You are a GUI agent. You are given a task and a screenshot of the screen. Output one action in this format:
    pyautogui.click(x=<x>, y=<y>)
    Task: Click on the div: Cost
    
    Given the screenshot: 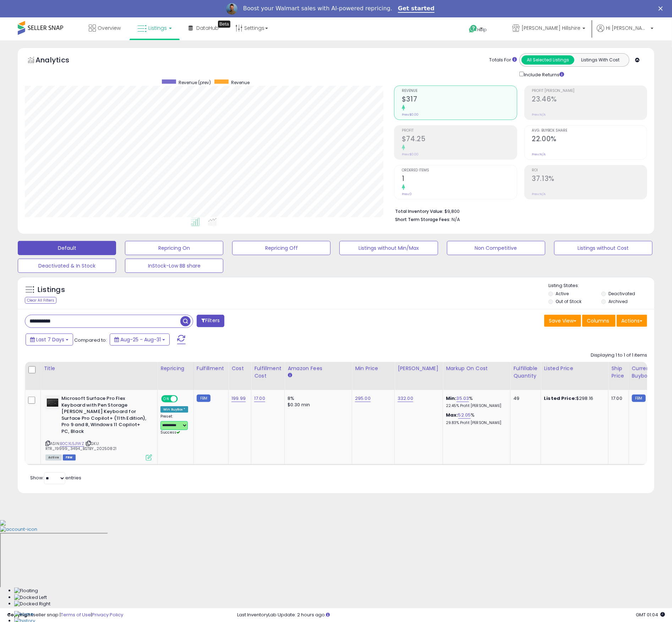 What is the action you would take?
    pyautogui.click(x=239, y=368)
    